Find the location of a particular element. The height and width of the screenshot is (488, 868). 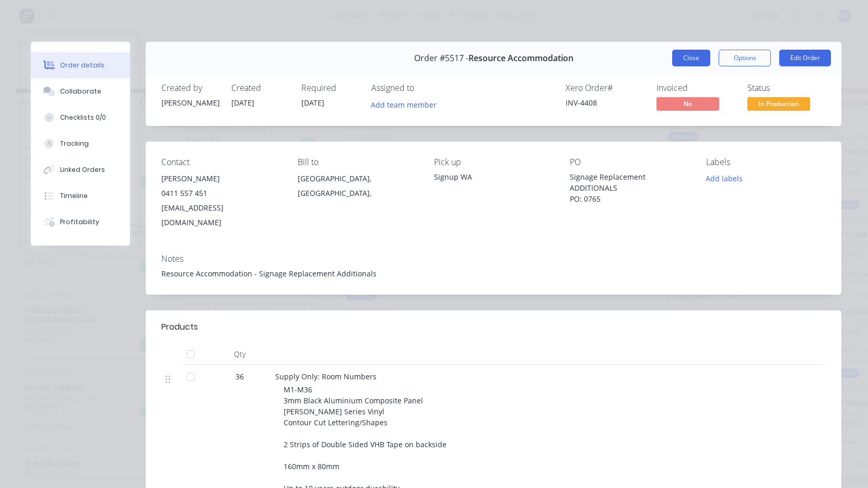

div: INV-4408 is located at coordinates (605, 102).